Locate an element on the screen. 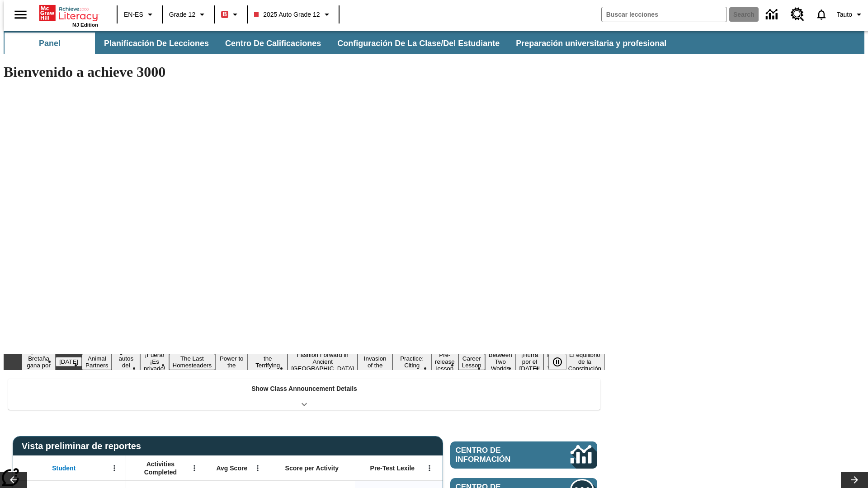 This screenshot has width=868, height=488. span: Grade 12 is located at coordinates (182, 14).